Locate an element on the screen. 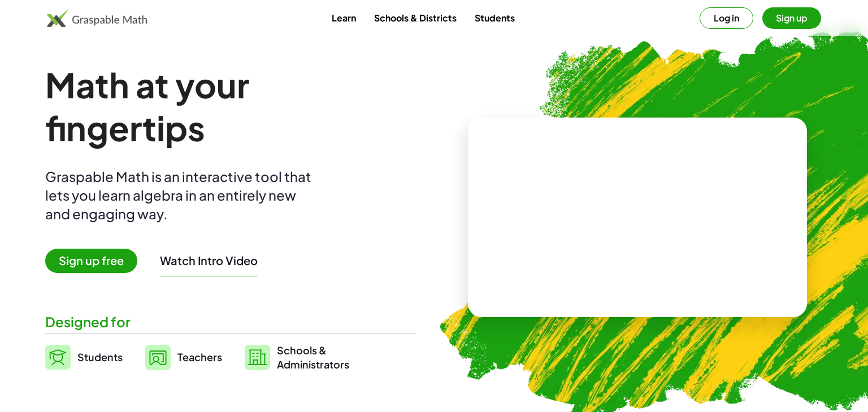 This screenshot has width=868, height=412. a: Teachers is located at coordinates (184, 357).